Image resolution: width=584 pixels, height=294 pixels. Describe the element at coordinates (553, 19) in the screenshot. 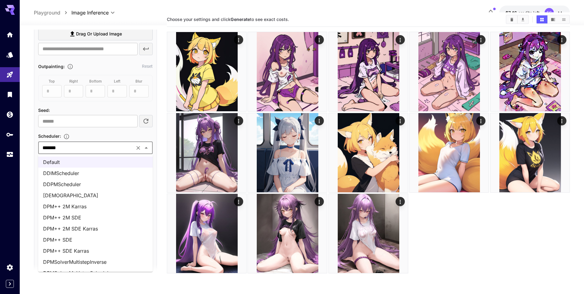

I see `div: Show images in grid viewShow images in video viewShow images in list view` at that location.